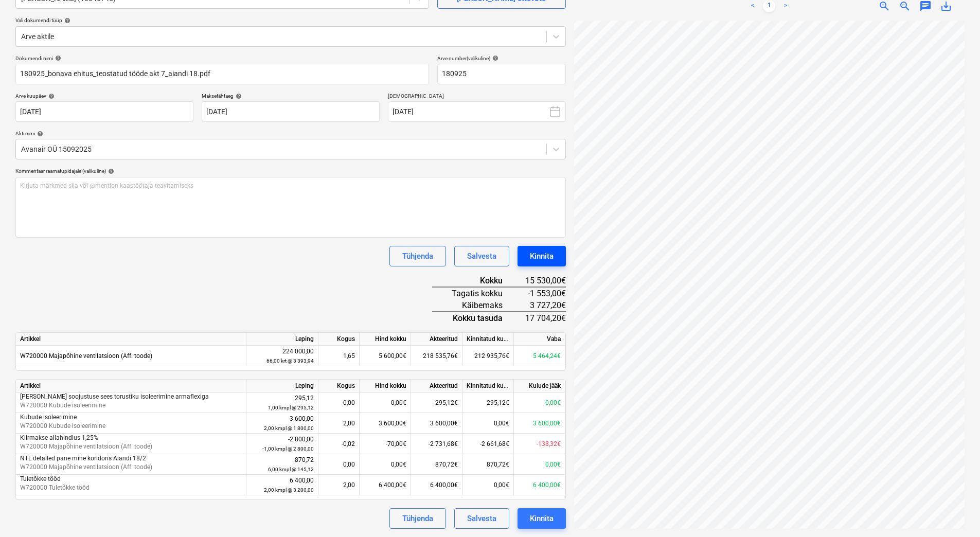 This screenshot has width=980, height=537. What do you see at coordinates (291, 469) in the screenshot?
I see `small: 6,00 kmpl @ 145,12` at bounding box center [291, 469].